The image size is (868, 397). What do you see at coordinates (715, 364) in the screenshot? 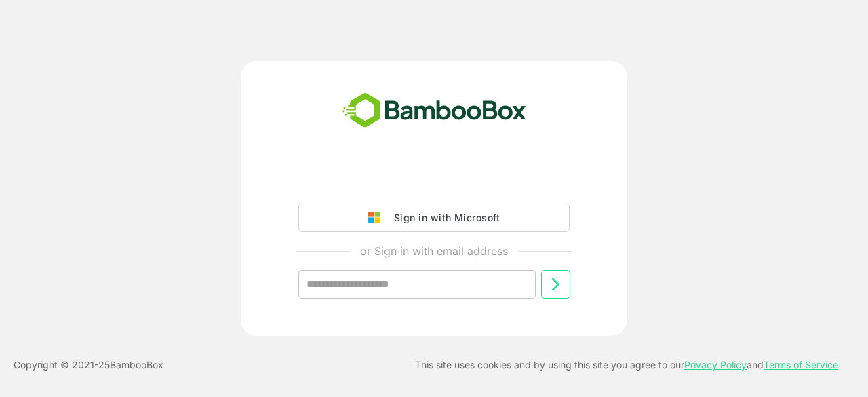
I see `a: Privacy Policy` at bounding box center [715, 364].